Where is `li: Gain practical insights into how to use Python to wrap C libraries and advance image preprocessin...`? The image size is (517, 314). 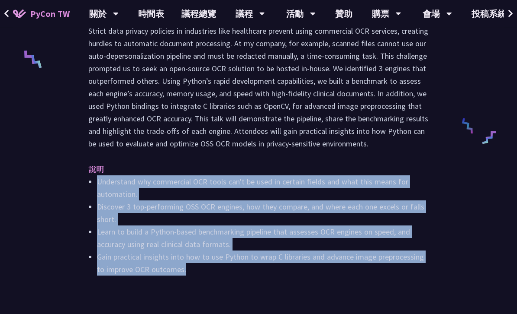
li: Gain practical insights into how to use Python to wrap C libraries and advance image preprocessin... is located at coordinates (263, 264).